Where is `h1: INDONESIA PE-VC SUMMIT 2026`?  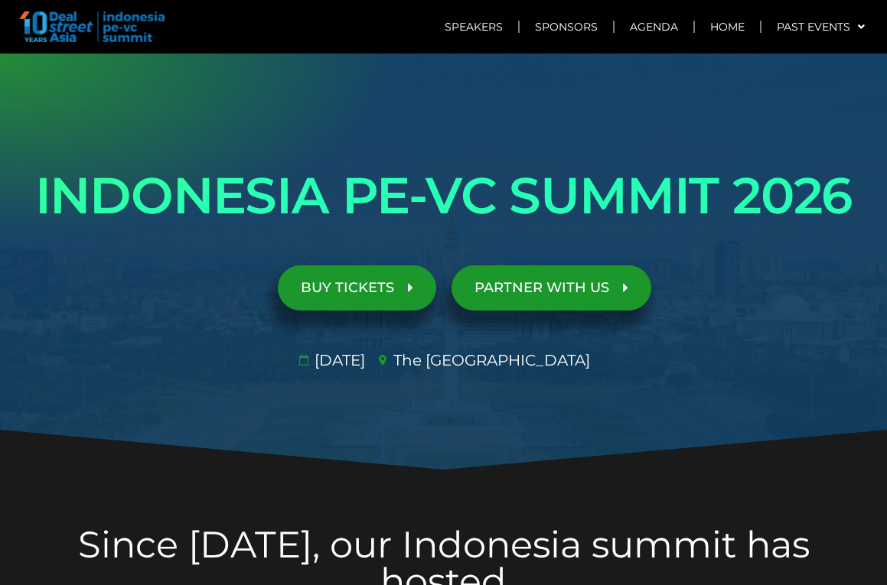 h1: INDONESIA PE-VC SUMMIT 2026 is located at coordinates (444, 196).